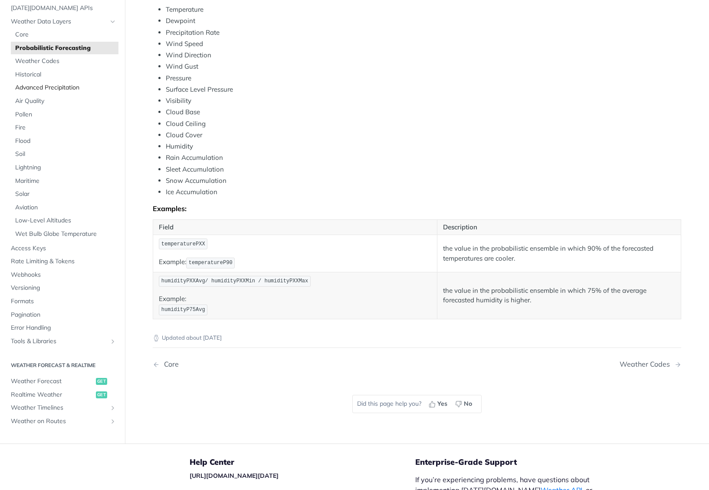 The height and width of the screenshot is (490, 709). Describe the element at coordinates (424, 112) in the screenshot. I see `li: Cloud Base` at that location.